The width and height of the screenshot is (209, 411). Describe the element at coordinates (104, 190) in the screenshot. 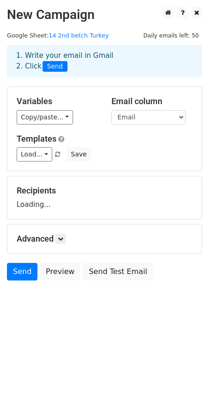

I see `h5: Recipients` at that location.